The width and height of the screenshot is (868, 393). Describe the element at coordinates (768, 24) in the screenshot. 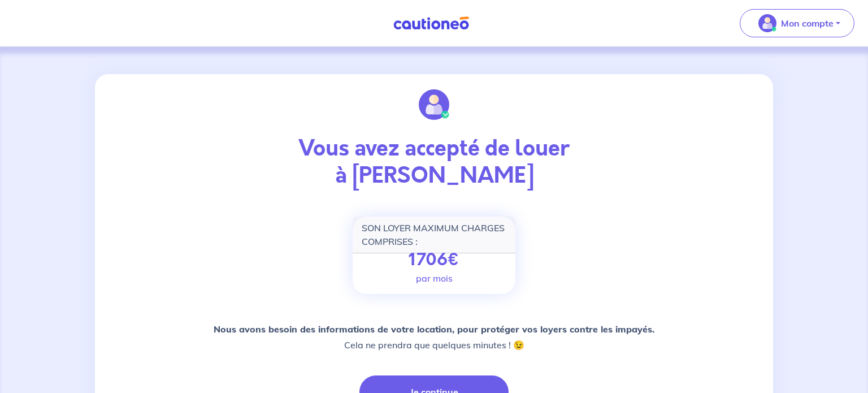

I see `img: illu_account_valid_menu.svg` at that location.